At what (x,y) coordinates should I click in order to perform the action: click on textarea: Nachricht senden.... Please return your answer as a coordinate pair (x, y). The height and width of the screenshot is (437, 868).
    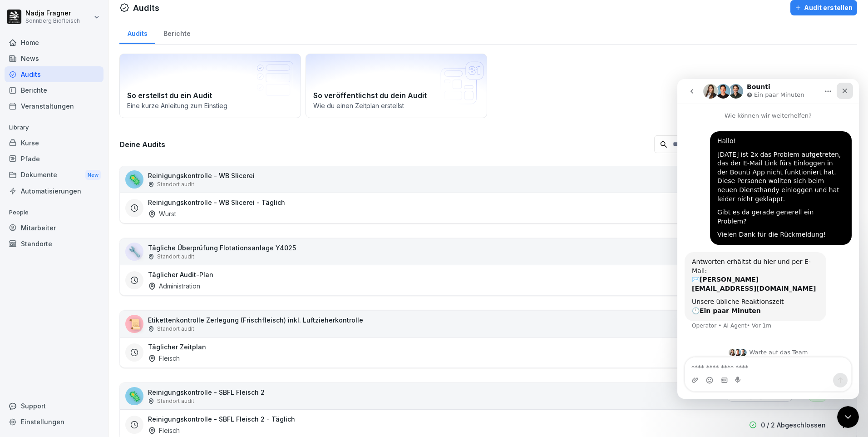
    Looking at the image, I should click on (91, 286).